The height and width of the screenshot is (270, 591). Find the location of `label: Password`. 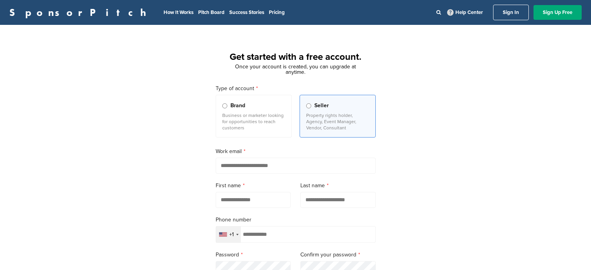

label: Password is located at coordinates (253, 255).